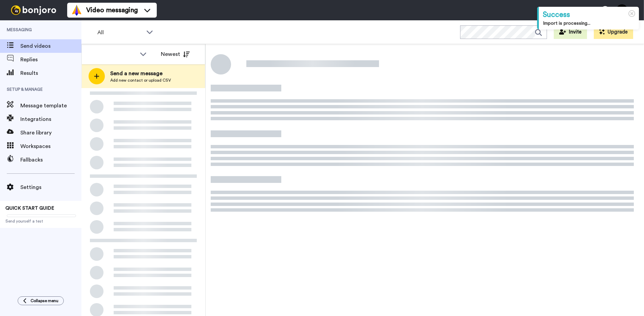  Describe the element at coordinates (51, 60) in the screenshot. I see `span: Replies` at that location.